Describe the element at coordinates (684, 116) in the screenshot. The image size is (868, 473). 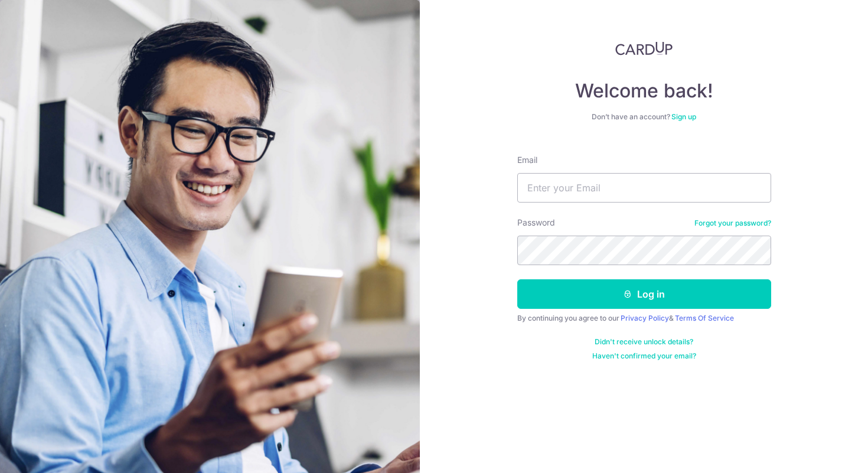
I see `a: Sign up` at that location.